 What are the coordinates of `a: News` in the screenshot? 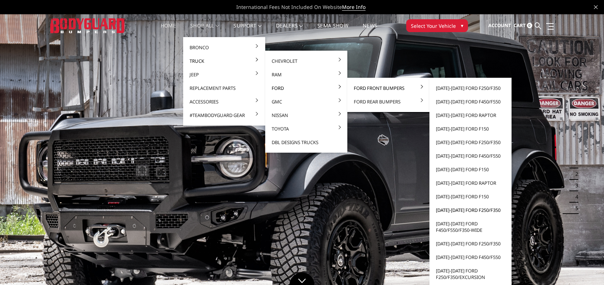 It's located at (370, 30).